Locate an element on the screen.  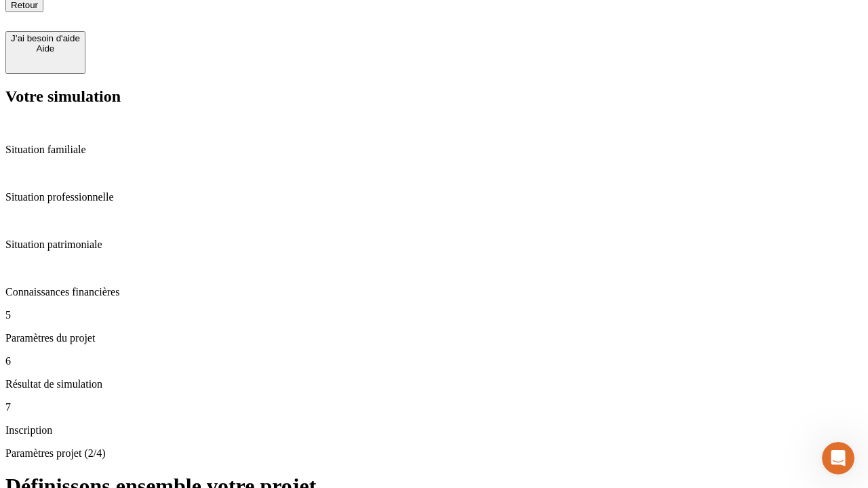
p: Résultat de simulation is located at coordinates (434, 384).